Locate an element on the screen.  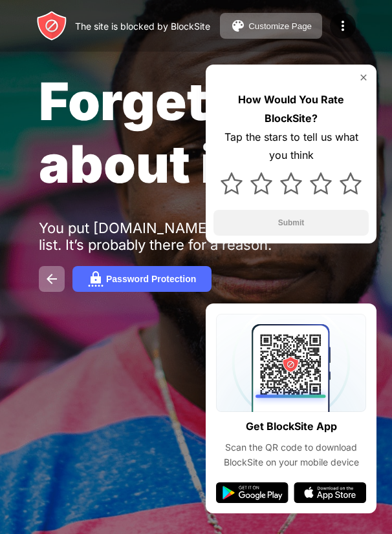
img: header-logo.svg is located at coordinates (52, 25).